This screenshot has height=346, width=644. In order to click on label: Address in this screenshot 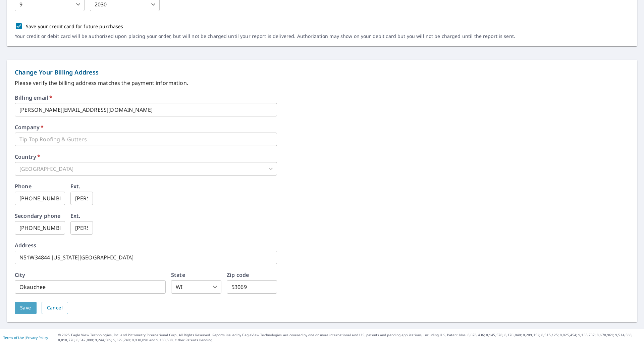, I will do `click(26, 245)`.